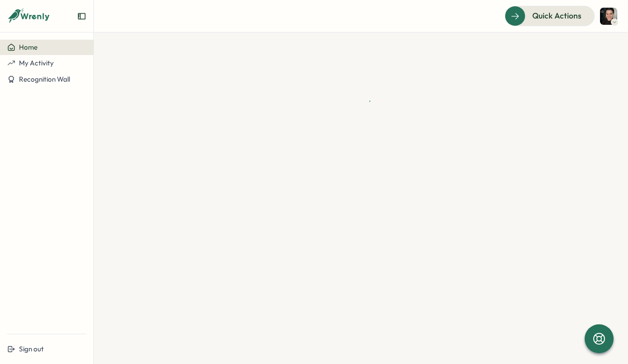  I want to click on span: Home, so click(28, 47).